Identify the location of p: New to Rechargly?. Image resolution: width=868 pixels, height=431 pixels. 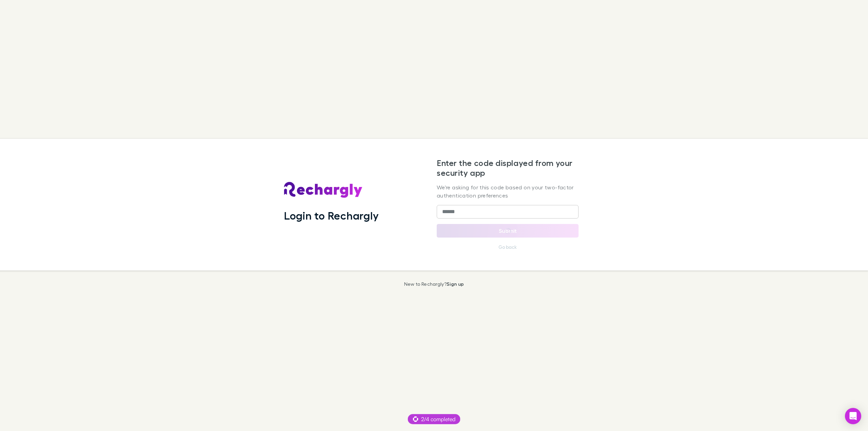
(434, 284).